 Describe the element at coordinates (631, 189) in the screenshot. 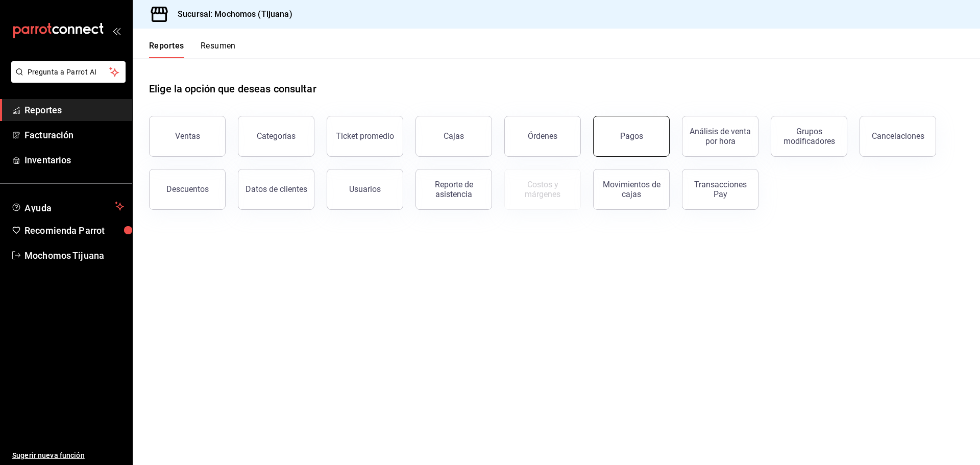

I see `button: Movimientos de cajas` at that location.